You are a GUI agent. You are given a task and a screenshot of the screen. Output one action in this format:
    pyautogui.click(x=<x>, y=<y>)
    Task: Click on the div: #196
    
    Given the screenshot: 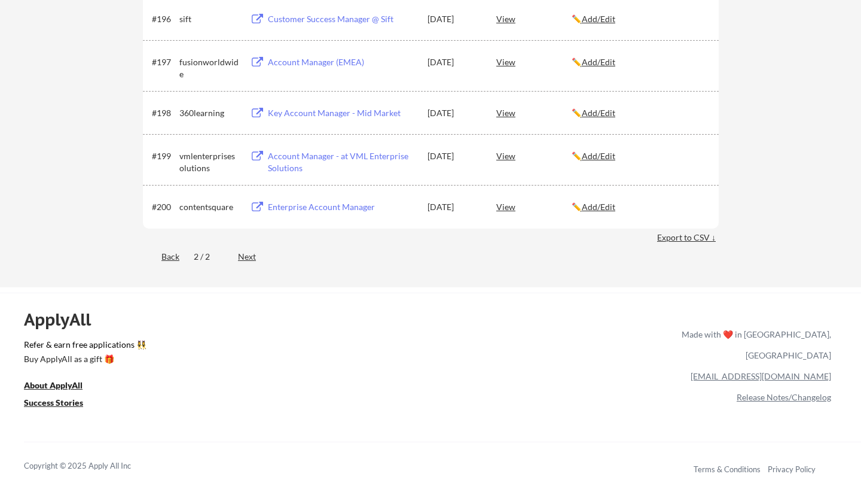 What is the action you would take?
    pyautogui.click(x=163, y=19)
    